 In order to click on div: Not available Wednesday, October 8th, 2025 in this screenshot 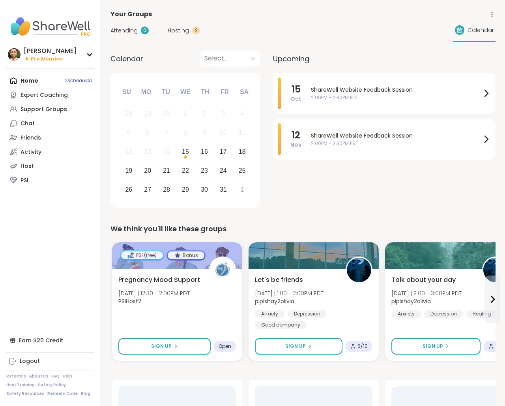, I will do `click(186, 133)`.